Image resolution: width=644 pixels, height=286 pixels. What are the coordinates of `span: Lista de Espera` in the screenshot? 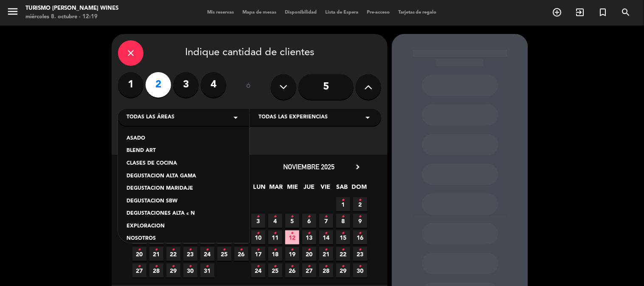 It's located at (342, 12).